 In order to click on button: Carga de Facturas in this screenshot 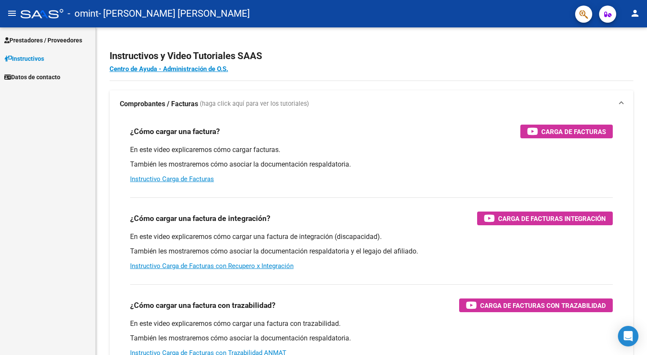, I will do `click(566, 131)`.